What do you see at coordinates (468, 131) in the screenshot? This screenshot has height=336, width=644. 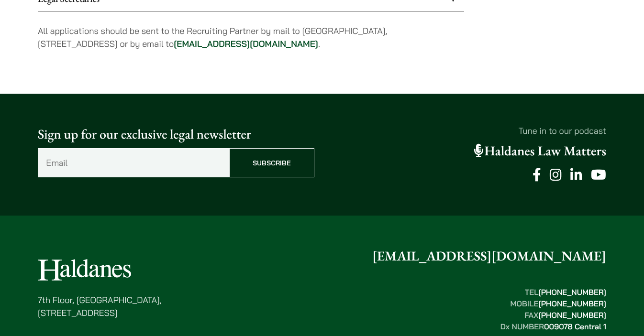 I see `p: Tune in to our podcast` at bounding box center [468, 131].